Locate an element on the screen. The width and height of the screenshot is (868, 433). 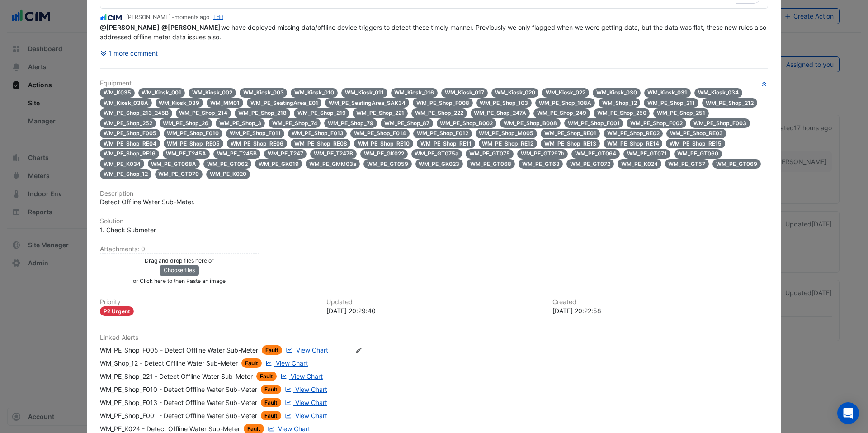
span: WM_PE_Shop_218 is located at coordinates (262, 113).